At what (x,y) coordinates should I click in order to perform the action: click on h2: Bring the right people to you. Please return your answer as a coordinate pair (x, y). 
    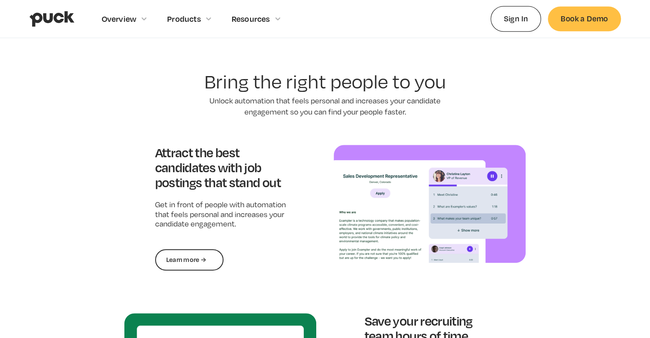
    Looking at the image, I should click on (325, 82).